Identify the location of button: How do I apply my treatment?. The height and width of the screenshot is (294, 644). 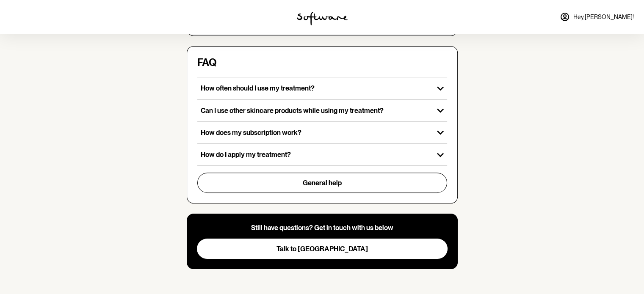
(322, 155).